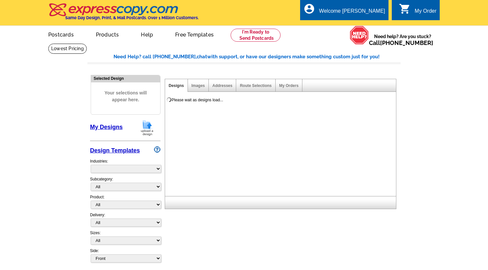 Image resolution: width=488 pixels, height=270 pixels. Describe the element at coordinates (125, 221) in the screenshot. I see `div: Delivery:` at that location.